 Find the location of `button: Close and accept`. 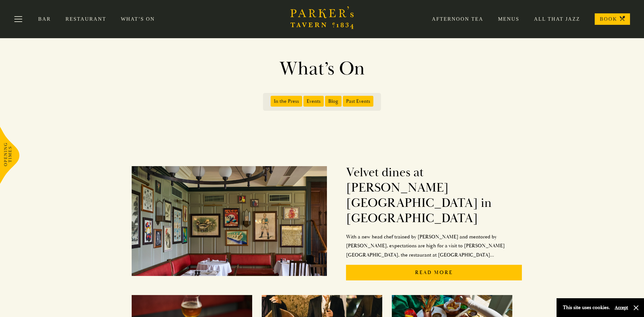

button: Close and accept is located at coordinates (636, 308).